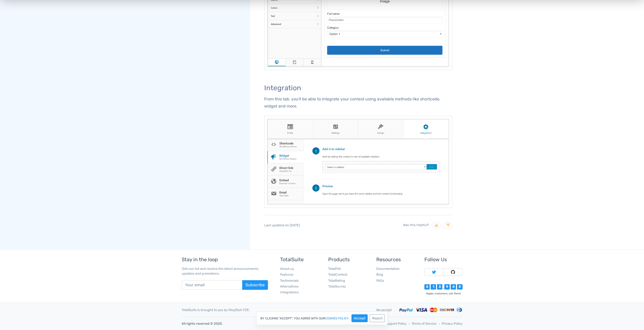  What do you see at coordinates (380, 281) in the screenshot?
I see `a: FAQs` at bounding box center [380, 281].